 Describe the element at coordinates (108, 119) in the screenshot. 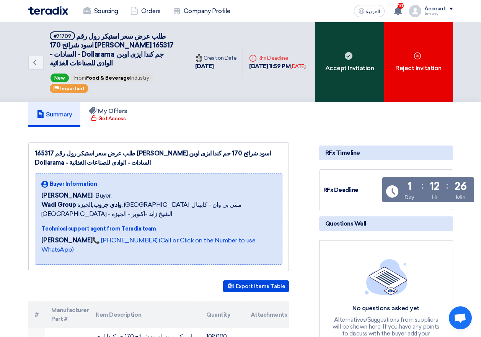

I see `div: Get Access` at that location.